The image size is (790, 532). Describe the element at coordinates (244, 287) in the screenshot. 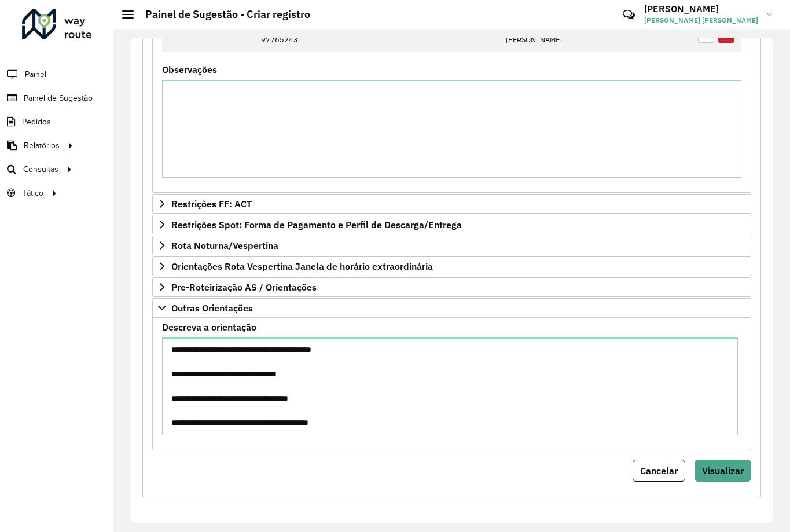

I see `span: Pre-Roteirização AS / Orientações` at that location.